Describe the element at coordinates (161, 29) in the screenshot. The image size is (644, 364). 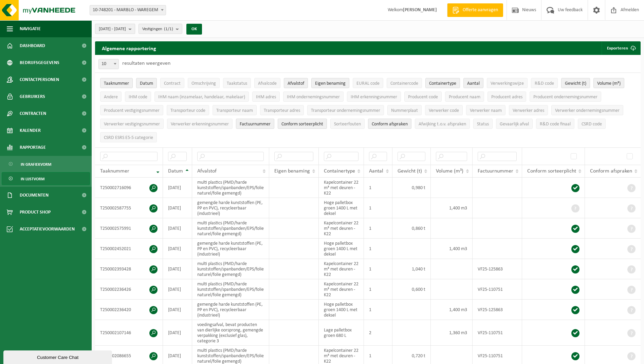
I see `button: Vestigingen(1/1)` at that location.